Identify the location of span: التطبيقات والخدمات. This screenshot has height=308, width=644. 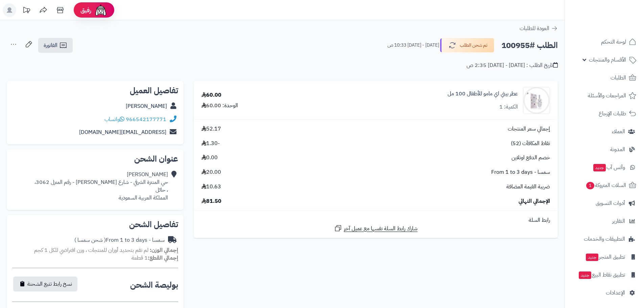
(605, 239).